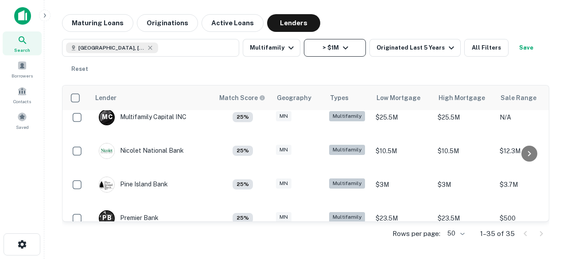  I want to click on th: Lender, so click(152, 98).